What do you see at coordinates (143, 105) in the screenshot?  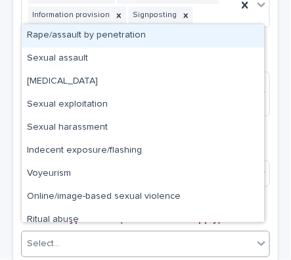 I see `div: Sexual exploitation` at bounding box center [143, 105].